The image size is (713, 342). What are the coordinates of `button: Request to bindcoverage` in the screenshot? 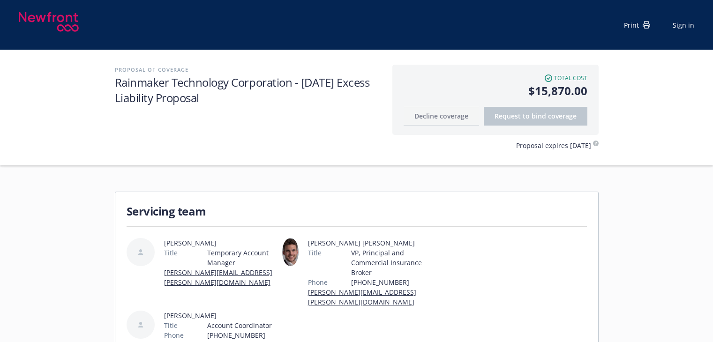 It's located at (535, 116).